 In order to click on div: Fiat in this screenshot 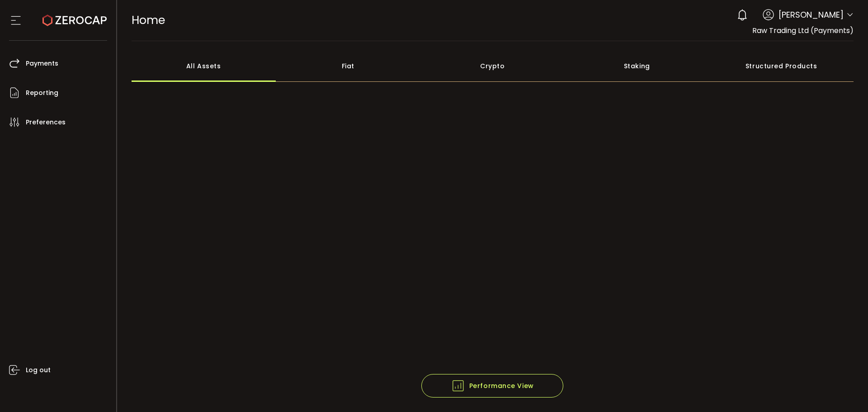, I will do `click(348, 66)`.